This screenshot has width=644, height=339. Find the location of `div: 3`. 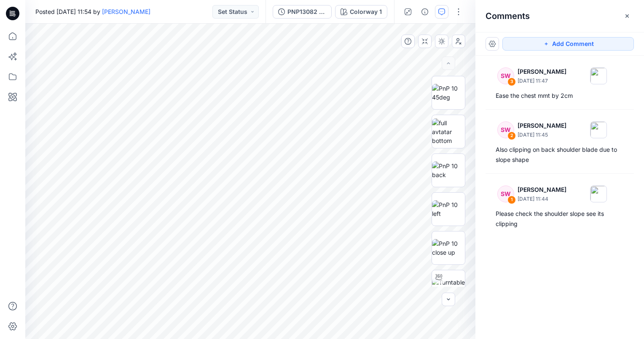

div: 3 is located at coordinates (512, 82).